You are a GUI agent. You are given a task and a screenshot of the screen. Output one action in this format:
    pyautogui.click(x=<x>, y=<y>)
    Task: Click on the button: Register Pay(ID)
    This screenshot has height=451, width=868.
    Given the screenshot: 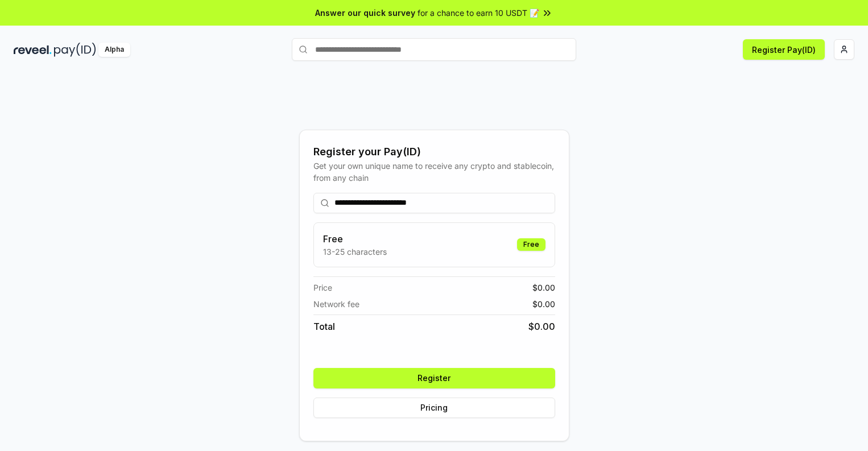 What is the action you would take?
    pyautogui.click(x=784, y=50)
    